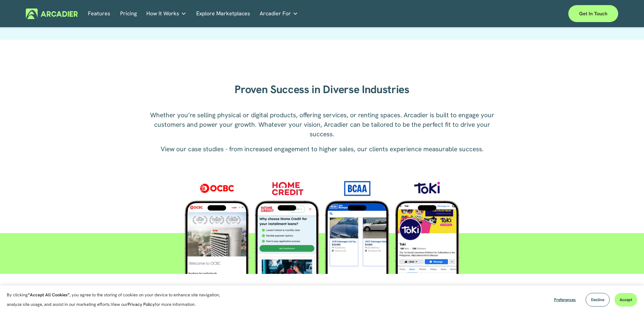 The width and height of the screenshot is (644, 314). Describe the element at coordinates (598, 300) in the screenshot. I see `button: Decline` at that location.